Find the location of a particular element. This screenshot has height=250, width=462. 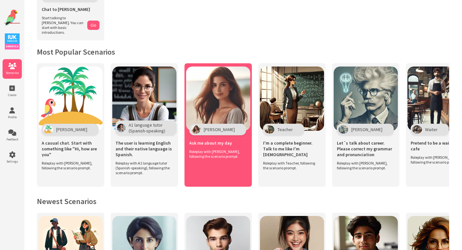

img: Website Logo is located at coordinates (12, 18).